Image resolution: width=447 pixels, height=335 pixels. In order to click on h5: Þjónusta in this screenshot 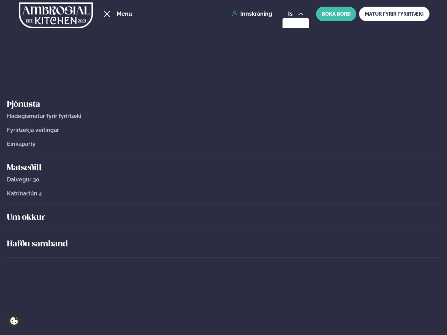, I will do `click(223, 105)`.